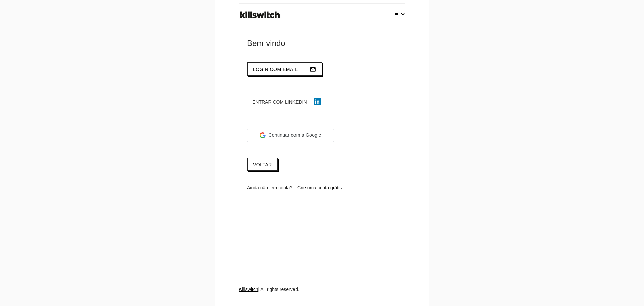 The height and width of the screenshot is (306, 644). Describe the element at coordinates (322, 296) in the screenshot. I see `div: | All rights reserved.` at that location.